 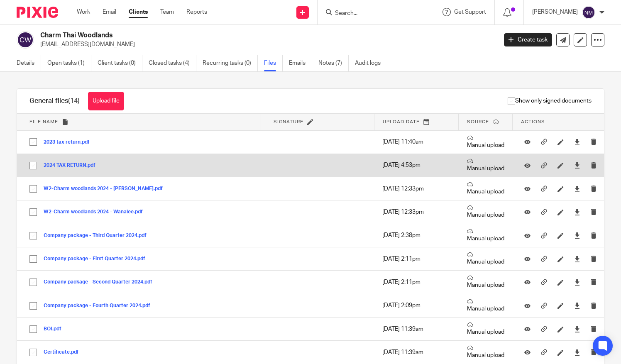 What do you see at coordinates (221, 35) in the screenshot?
I see `h2: Charm Thai Woodlands` at bounding box center [221, 35].